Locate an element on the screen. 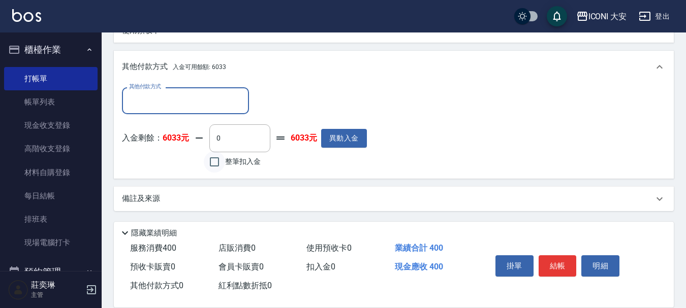  p: 其他付款方式 is located at coordinates (174, 67).